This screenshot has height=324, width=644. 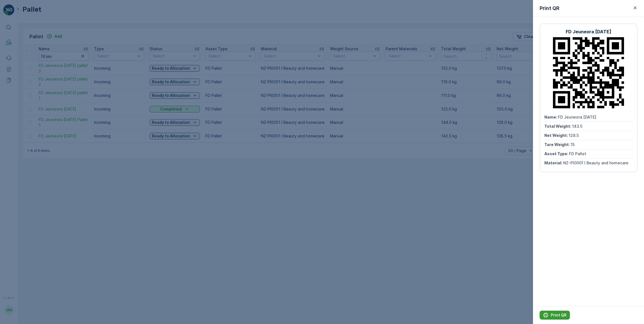 I want to click on span: FD Pallet, so click(x=578, y=154).